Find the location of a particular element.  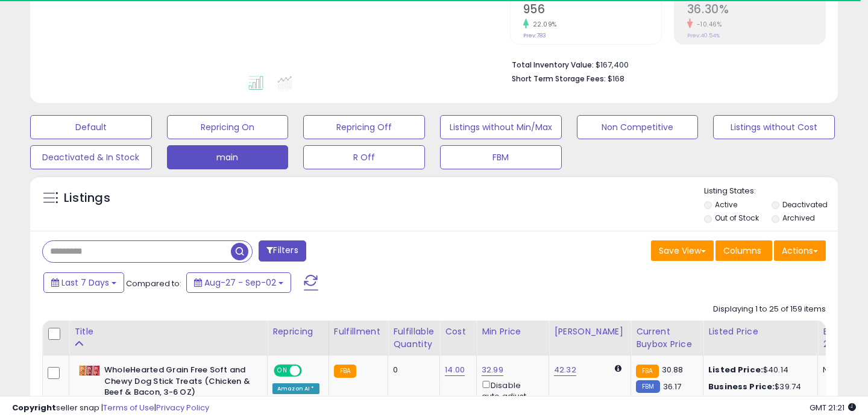

b: Listed Price: is located at coordinates (735, 369).